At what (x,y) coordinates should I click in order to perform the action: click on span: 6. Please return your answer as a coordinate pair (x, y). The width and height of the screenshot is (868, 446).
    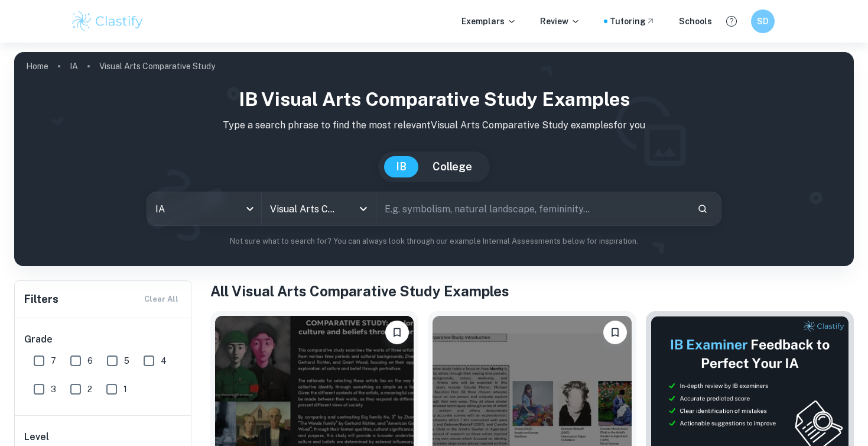
    Looking at the image, I should click on (90, 361).